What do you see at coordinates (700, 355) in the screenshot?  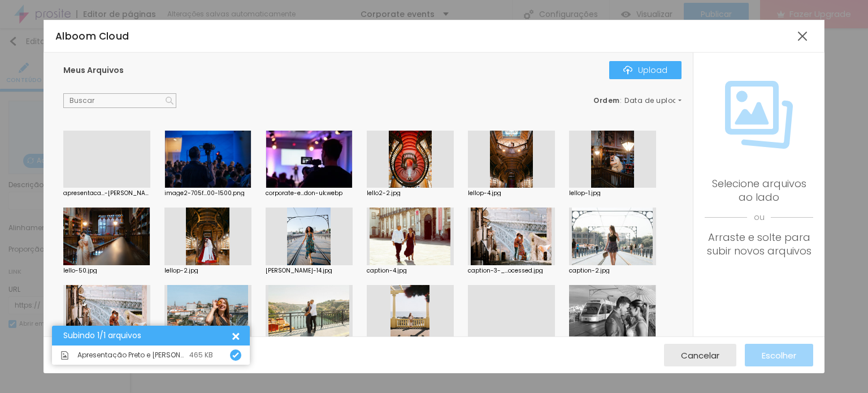 I see `span: Cancelar` at bounding box center [700, 355].